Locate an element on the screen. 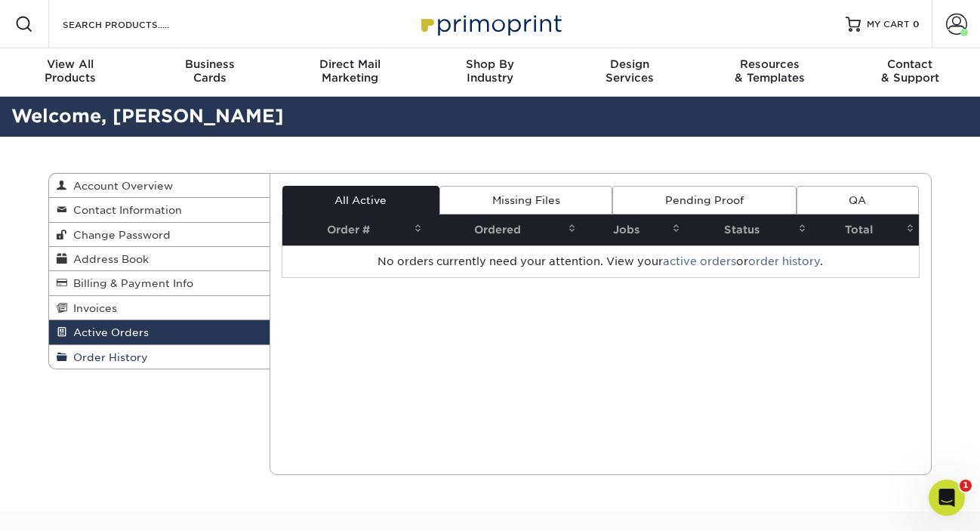 The height and width of the screenshot is (531, 980). span: Resources is located at coordinates (769, 64).